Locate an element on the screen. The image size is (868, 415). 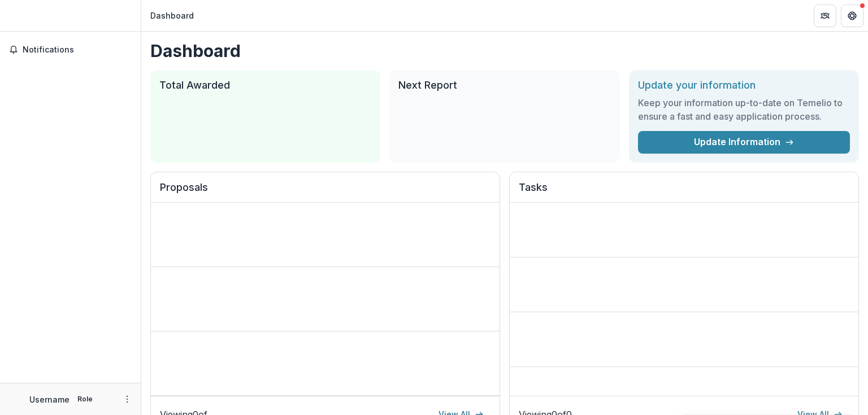
h2: Next Report is located at coordinates (504, 85).